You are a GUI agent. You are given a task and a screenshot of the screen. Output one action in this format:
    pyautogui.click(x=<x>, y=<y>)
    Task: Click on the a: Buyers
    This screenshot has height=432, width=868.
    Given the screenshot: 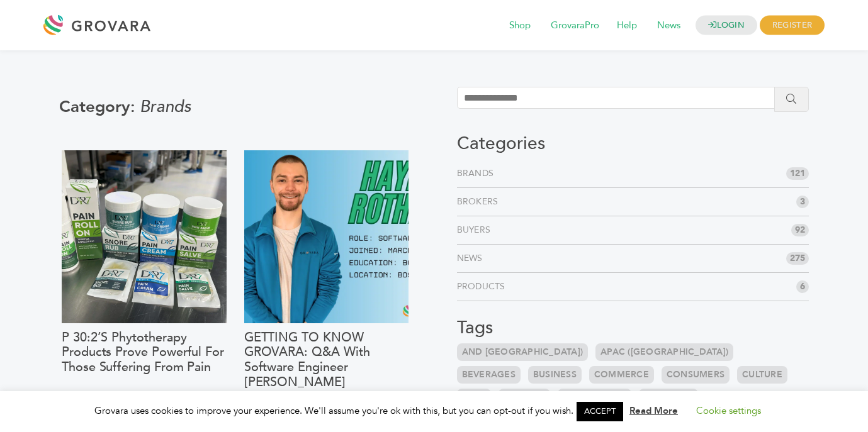 What is the action you would take?
    pyautogui.click(x=477, y=230)
    